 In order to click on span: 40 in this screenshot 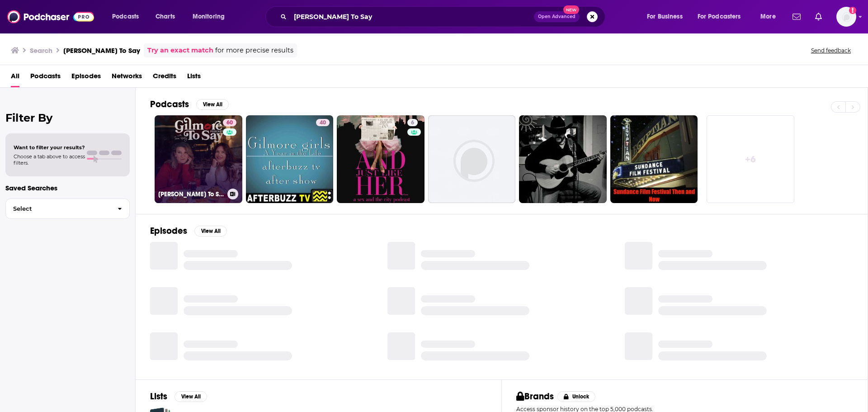, I will do `click(323, 123)`.